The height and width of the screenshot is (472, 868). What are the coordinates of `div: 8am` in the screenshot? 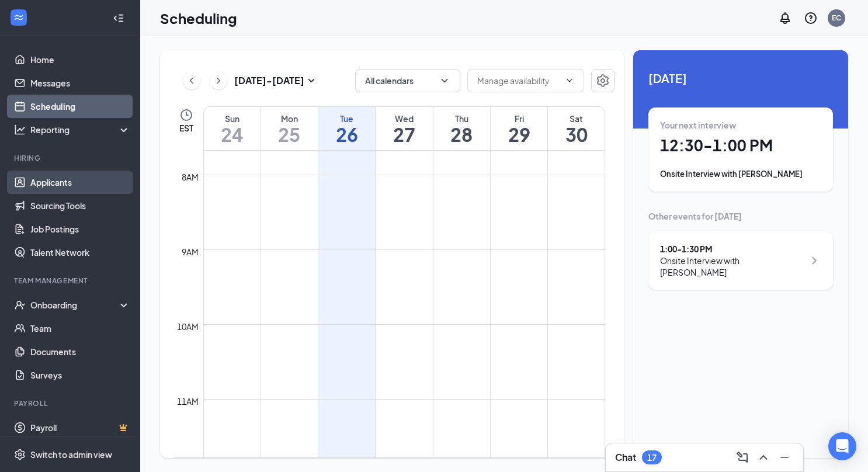 It's located at (190, 177).